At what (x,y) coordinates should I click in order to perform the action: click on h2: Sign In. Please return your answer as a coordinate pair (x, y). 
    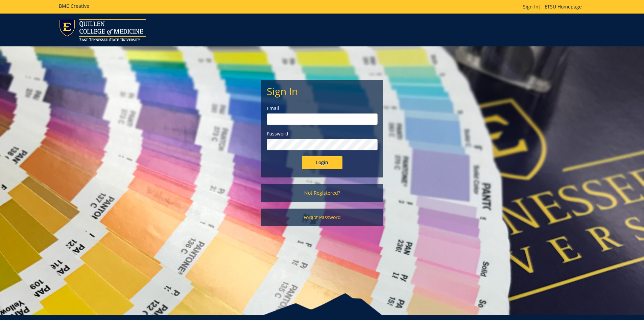
    Looking at the image, I should click on (322, 91).